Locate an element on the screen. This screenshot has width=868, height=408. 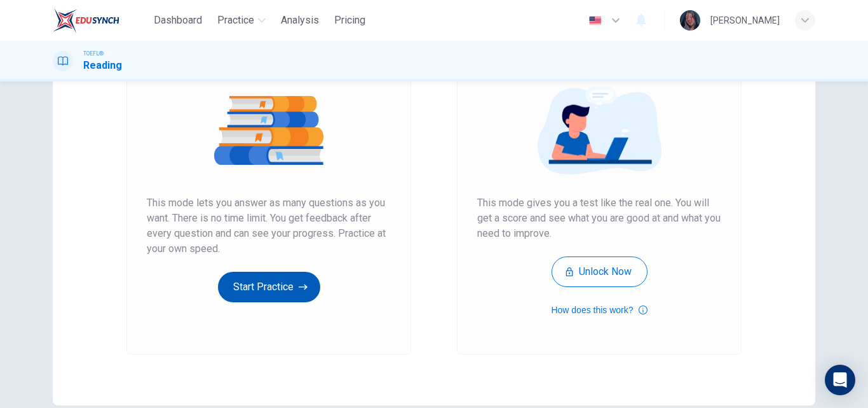
a: Dashboard is located at coordinates (178, 20).